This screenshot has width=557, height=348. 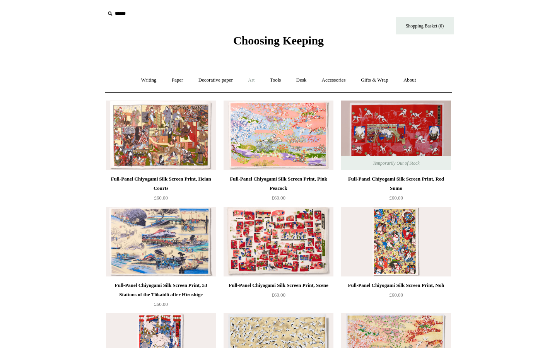 I want to click on img: Full-Panel Chiyogami Silk Screen Print, Noh, so click(x=396, y=242).